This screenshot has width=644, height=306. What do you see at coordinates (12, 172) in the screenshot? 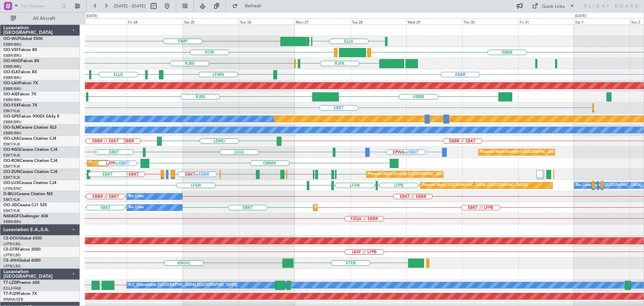
I see `span: OO-ZUN` at bounding box center [12, 172].